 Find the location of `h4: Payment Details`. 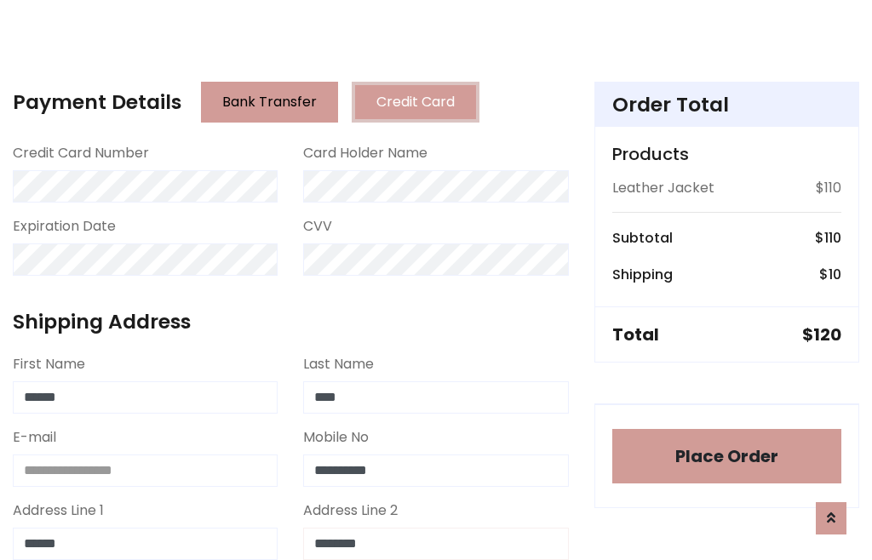

h4: Payment Details is located at coordinates (97, 102).